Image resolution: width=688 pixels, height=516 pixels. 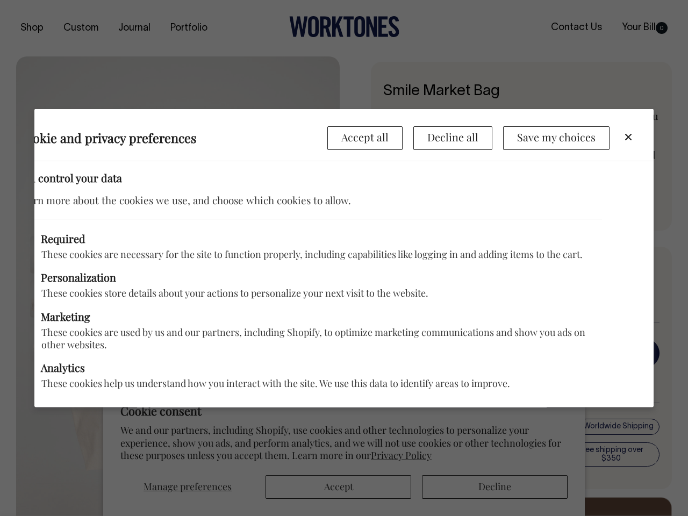 What do you see at coordinates (309, 338) in the screenshot?
I see `p: These cookies are used by us and our partners, including Shopify, to optimize marketing communica...` at bounding box center [309, 338].